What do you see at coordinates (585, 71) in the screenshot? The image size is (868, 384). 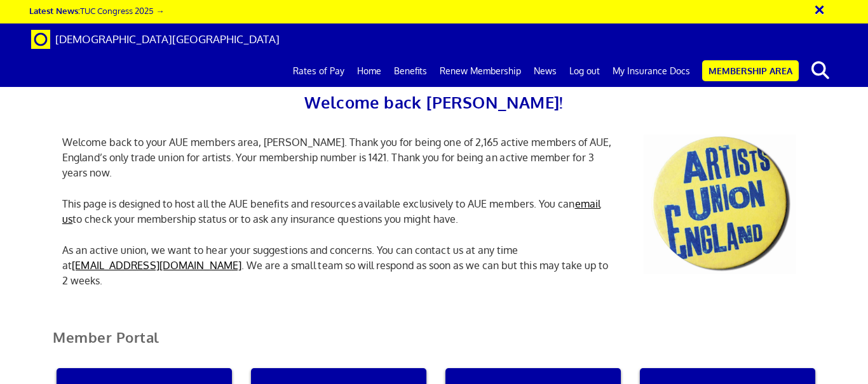 I see `a: Log out` at bounding box center [585, 71].